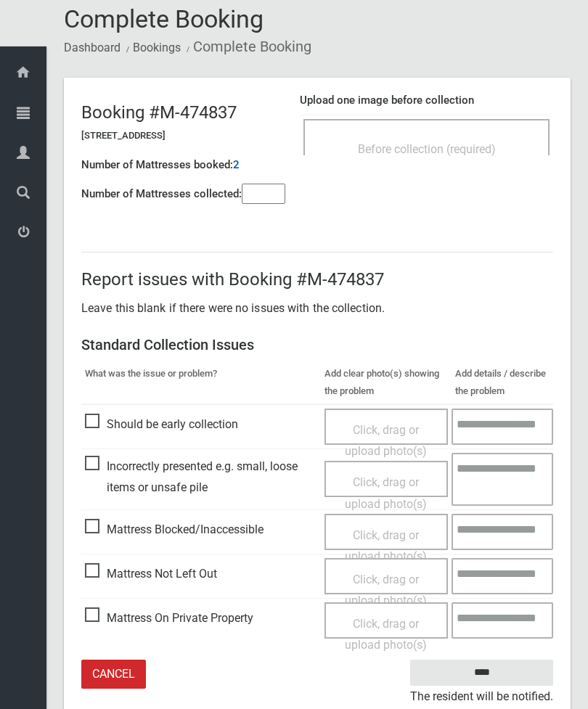  What do you see at coordinates (318, 280) in the screenshot?
I see `h2: Report issues with Booking #M-474837` at bounding box center [318, 280].